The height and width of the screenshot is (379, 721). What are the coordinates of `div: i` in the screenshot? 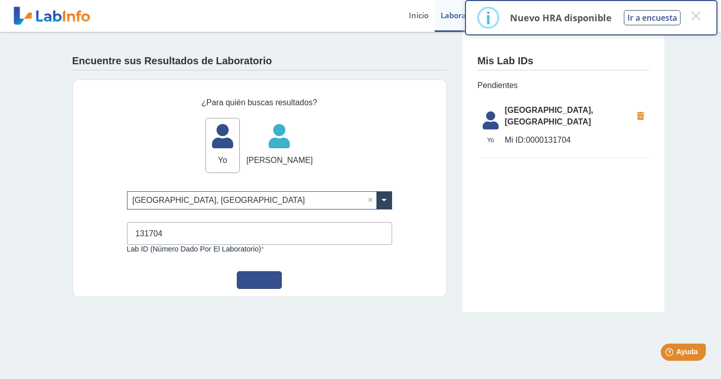 It's located at (488, 18).